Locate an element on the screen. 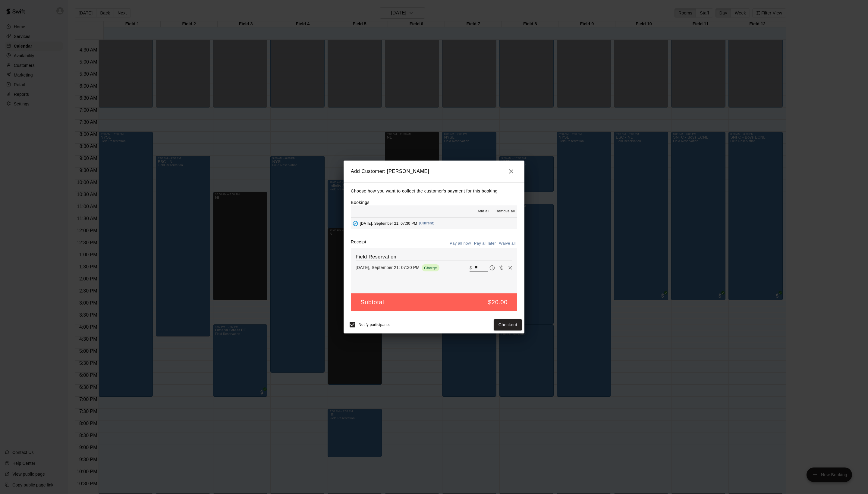 Image resolution: width=868 pixels, height=494 pixels. span: Waive payment is located at coordinates (501, 267).